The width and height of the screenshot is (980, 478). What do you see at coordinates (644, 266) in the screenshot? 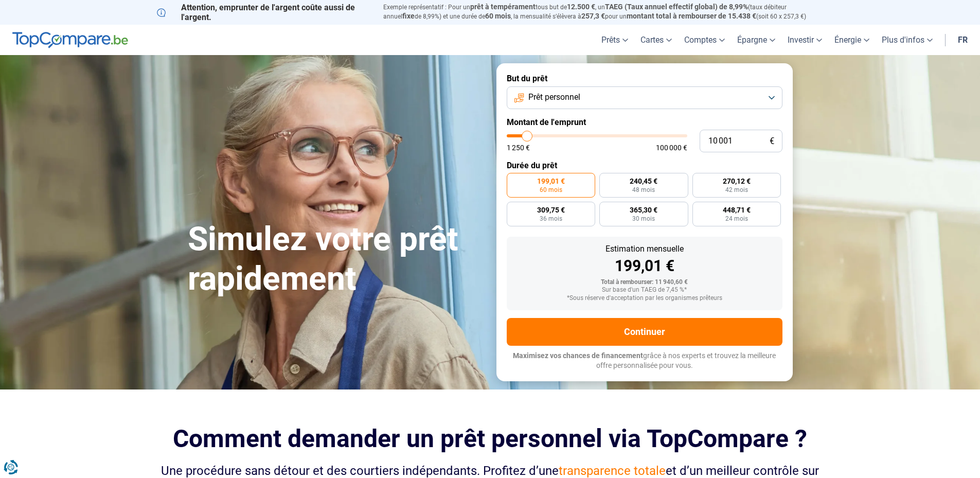
I see `div: 199,01 €` at bounding box center [644, 266].